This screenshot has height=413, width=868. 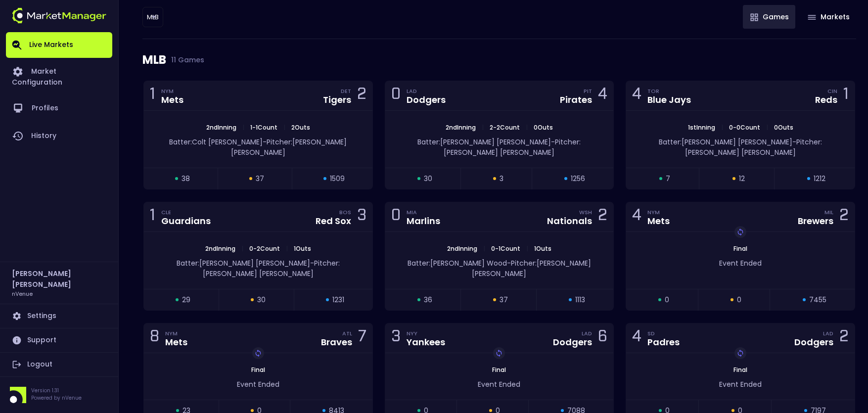 What do you see at coordinates (755, 17) in the screenshot?
I see `img: gameIcon` at bounding box center [755, 17].